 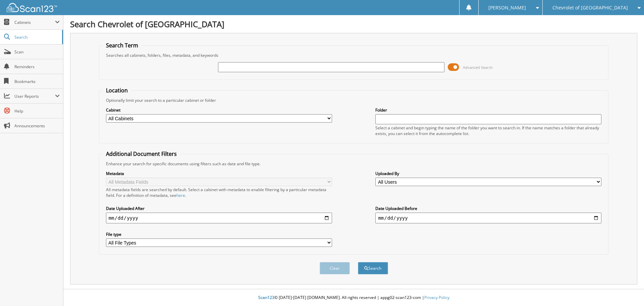 I want to click on button: Clear, so click(x=334, y=268).